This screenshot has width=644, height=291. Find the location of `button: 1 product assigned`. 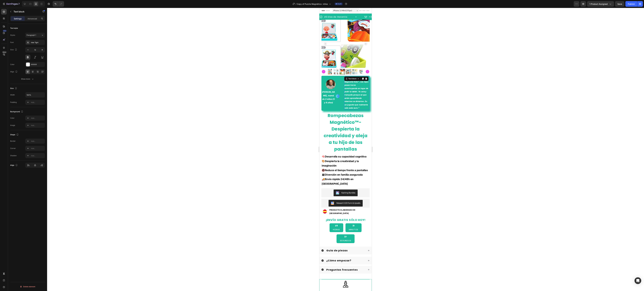

button: 1 product assigned is located at coordinates (601, 4).